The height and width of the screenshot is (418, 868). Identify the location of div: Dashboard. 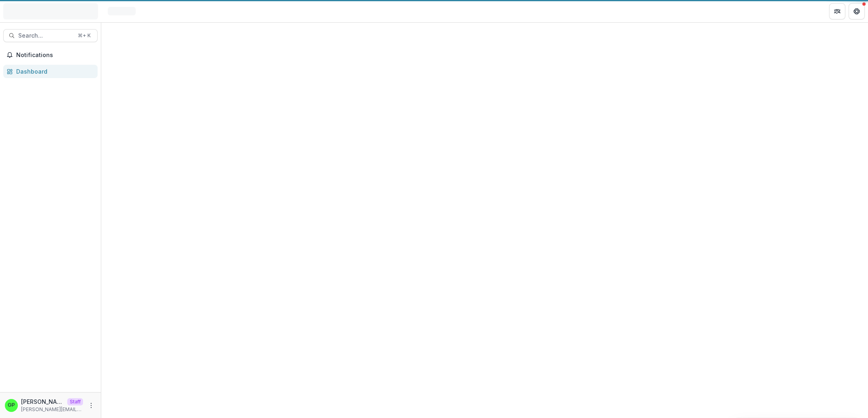
(54, 71).